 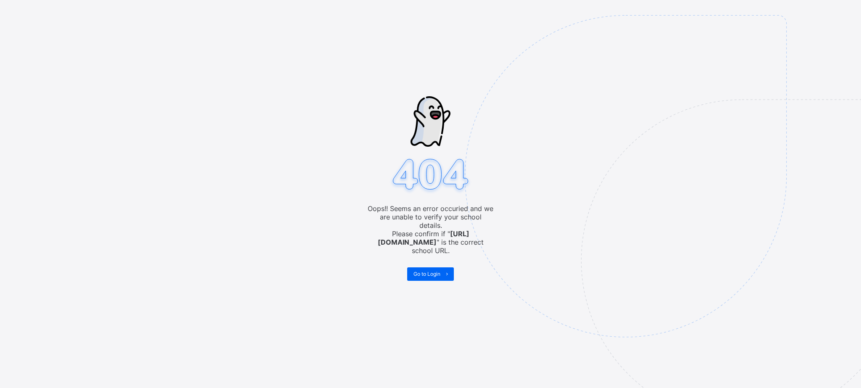 What do you see at coordinates (427, 274) in the screenshot?
I see `span: Go to Login` at bounding box center [427, 274].